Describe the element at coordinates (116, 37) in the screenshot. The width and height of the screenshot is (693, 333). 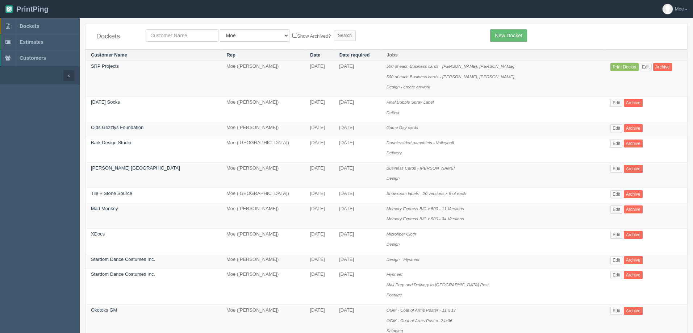
I see `h4: Dockets` at that location.